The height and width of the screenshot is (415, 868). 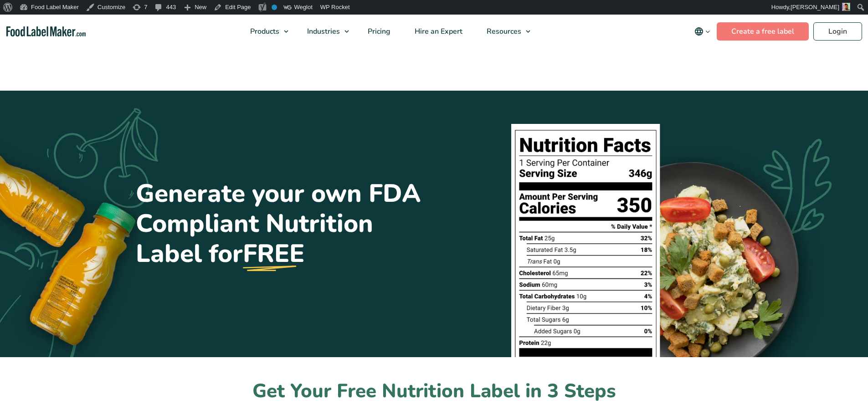 I want to click on span: Resources, so click(x=503, y=31).